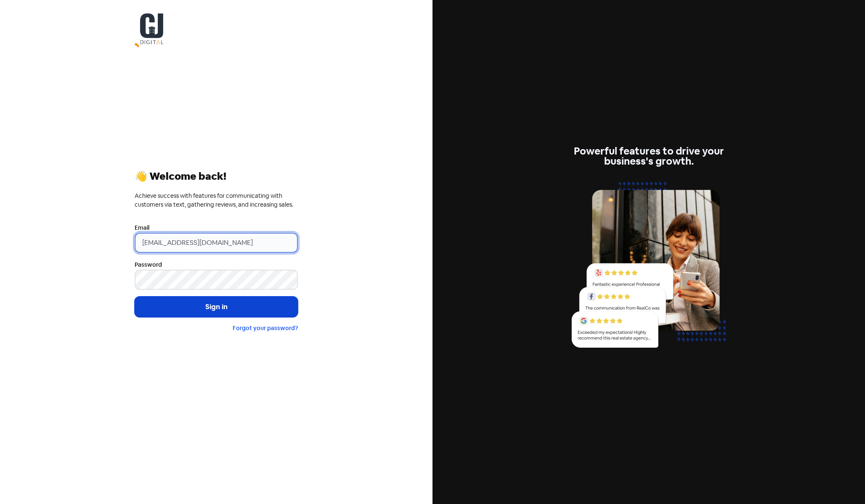 This screenshot has height=504, width=865. Describe the element at coordinates (216, 177) in the screenshot. I see `div: 👋 Welcome back!` at that location.